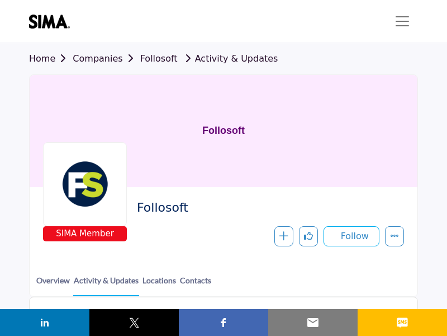 The width and height of the screenshot is (447, 336). I want to click on img: facebook sharing button, so click(224, 322).